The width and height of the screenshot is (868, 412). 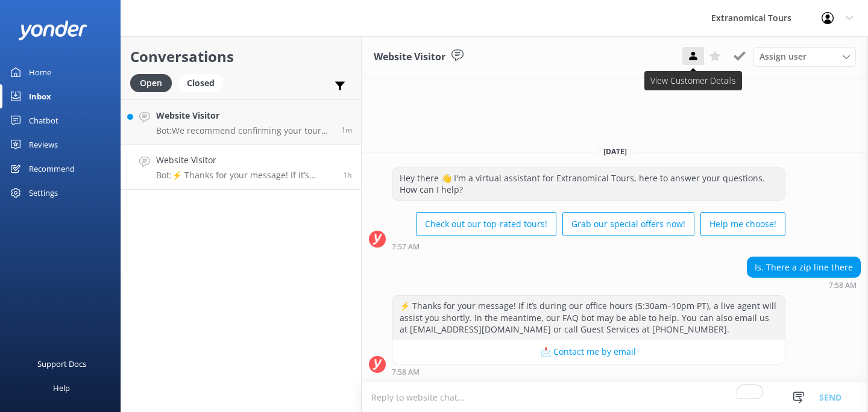 I want to click on div: ⚡ Thanks for your message! If it’s during our office hours (5:30am–10pm PT), a live agent will as..., so click(x=588, y=318).